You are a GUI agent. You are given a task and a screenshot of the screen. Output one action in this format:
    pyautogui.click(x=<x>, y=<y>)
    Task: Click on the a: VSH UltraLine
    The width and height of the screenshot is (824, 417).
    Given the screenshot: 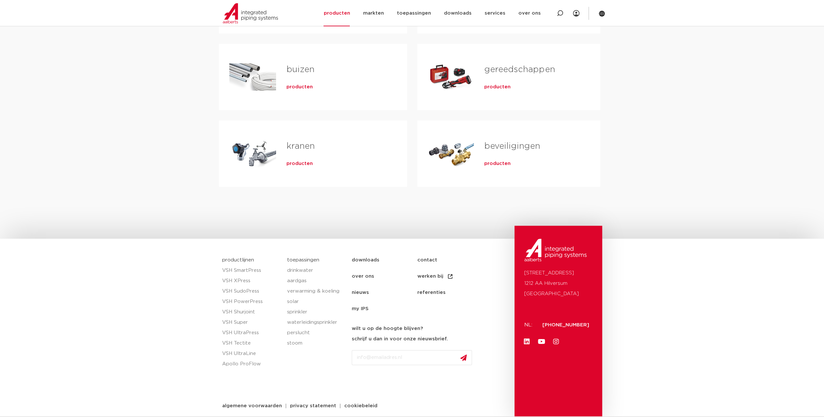 What is the action you would take?
    pyautogui.click(x=251, y=354)
    